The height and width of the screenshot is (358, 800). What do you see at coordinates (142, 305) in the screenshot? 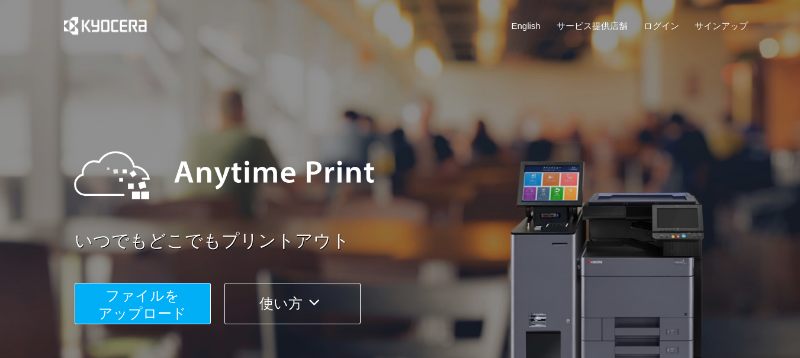
I see `span: ファイルを ​​アップロード` at bounding box center [142, 305].